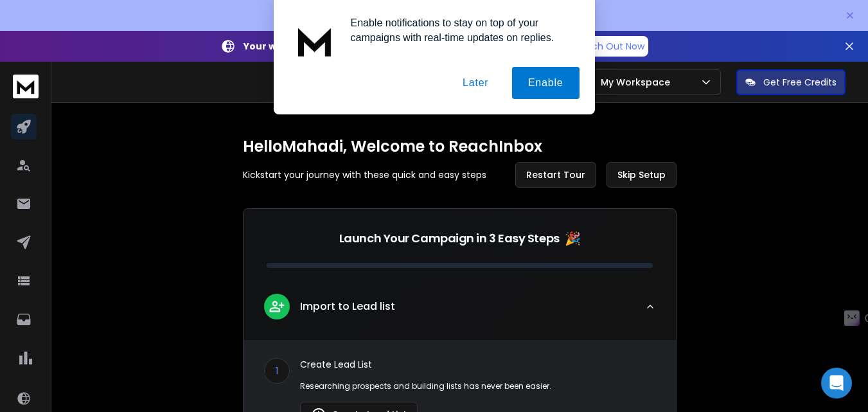 This screenshot has width=868, height=412. Describe the element at coordinates (837, 384) in the screenshot. I see `div: Open Intercom Messenger` at that location.